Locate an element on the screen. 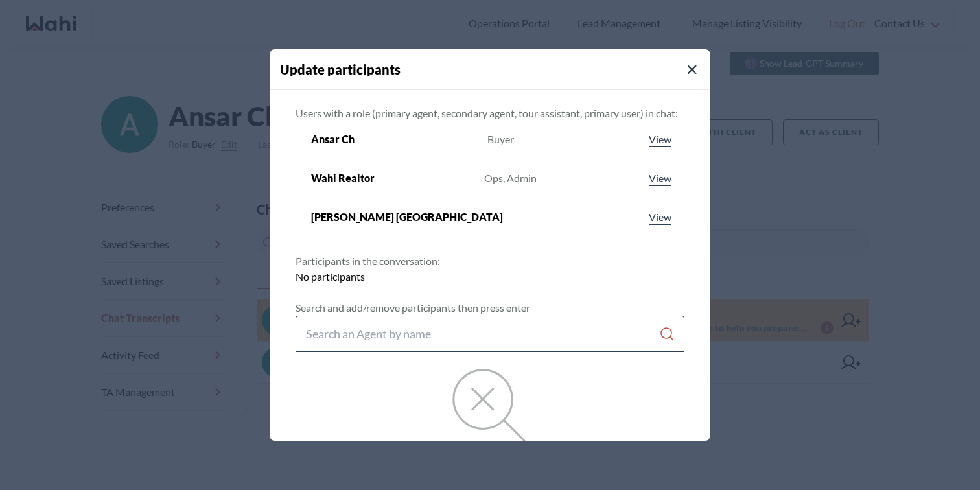  input: Search input is located at coordinates (482, 334).